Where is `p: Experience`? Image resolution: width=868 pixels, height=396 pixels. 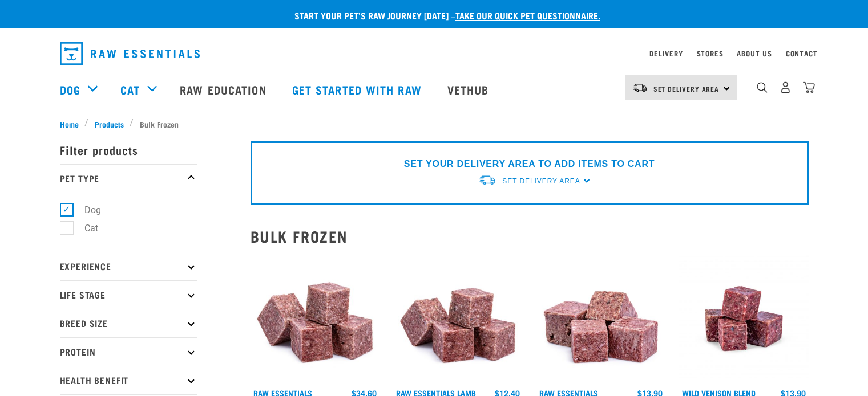
p: Experience is located at coordinates (128, 266).